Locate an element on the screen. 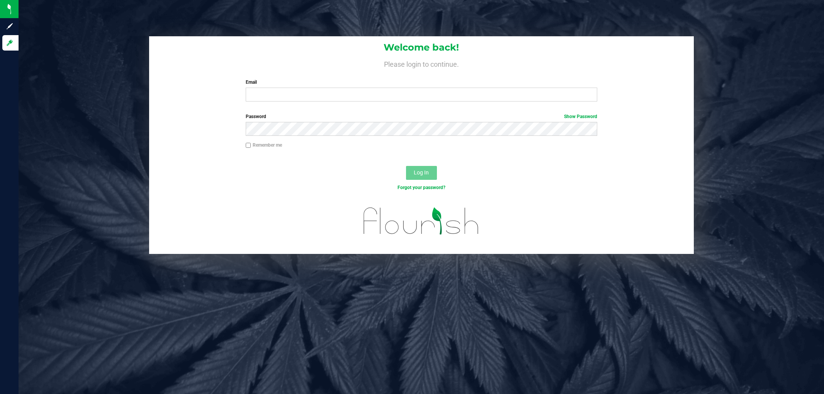 The image size is (824, 394). inline-svg: Log in is located at coordinates (10, 43).